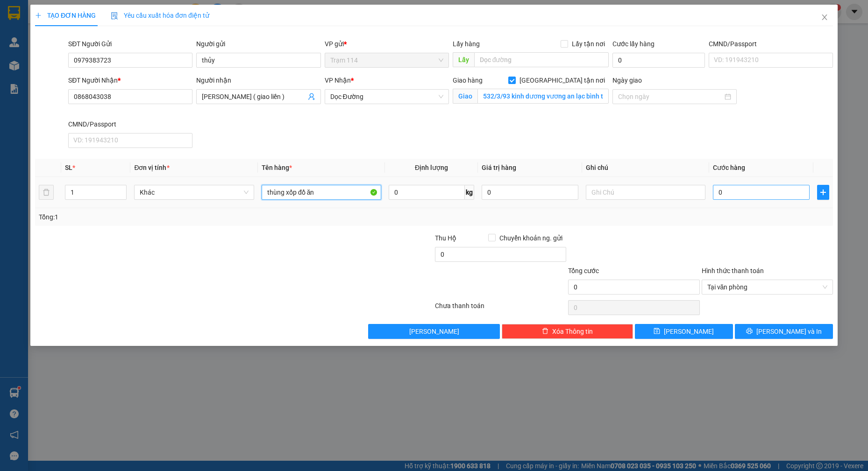 The image size is (868, 471). I want to click on span: Lấy hàng, so click(466, 44).